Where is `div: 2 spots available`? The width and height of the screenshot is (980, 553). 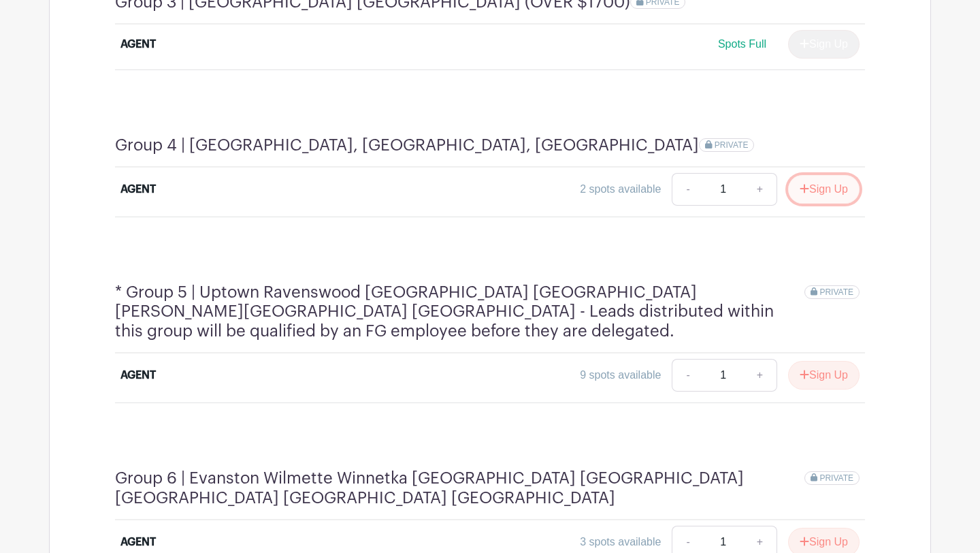
div: 2 spots available is located at coordinates (620, 189).